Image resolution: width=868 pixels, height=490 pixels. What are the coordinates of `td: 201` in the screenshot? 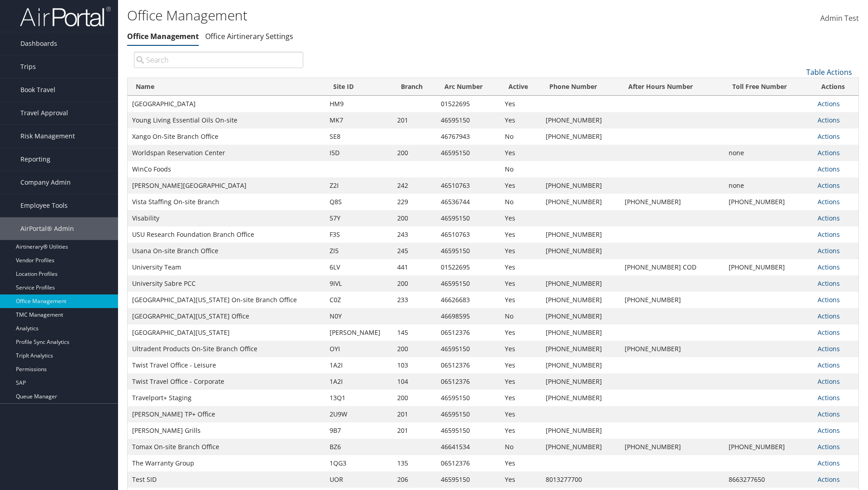 It's located at (414, 120).